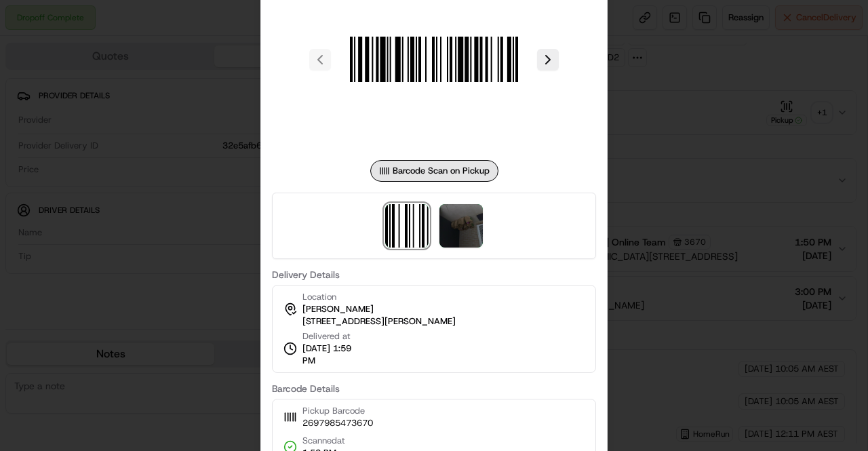  What do you see at coordinates (319, 297) in the screenshot?
I see `span: Location` at bounding box center [319, 297].